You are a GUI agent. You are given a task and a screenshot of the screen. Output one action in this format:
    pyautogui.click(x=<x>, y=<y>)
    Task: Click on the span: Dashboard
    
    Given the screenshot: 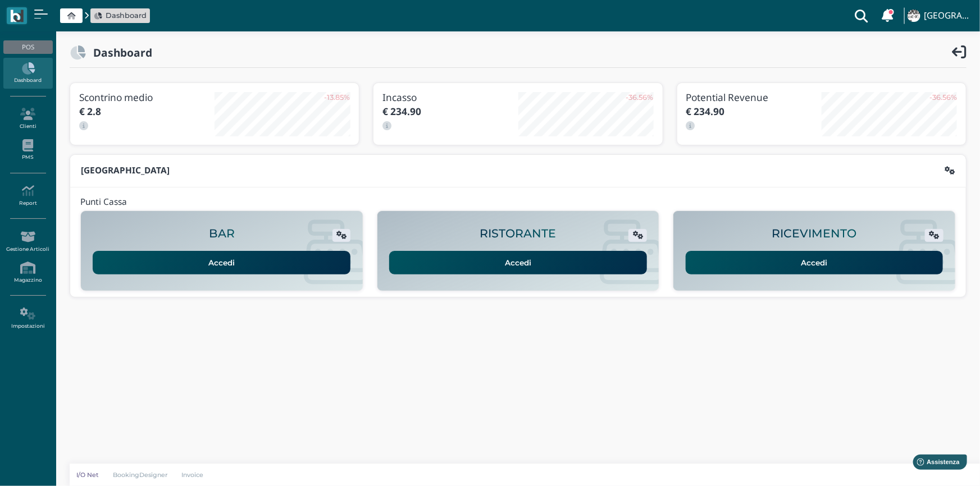 What is the action you would take?
    pyautogui.click(x=126, y=15)
    